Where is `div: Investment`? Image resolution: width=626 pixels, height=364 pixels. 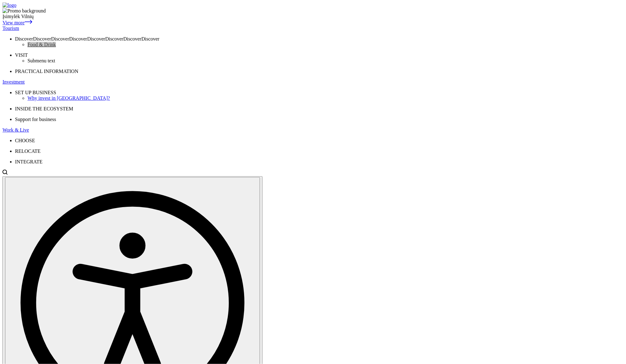 div: Investment is located at coordinates (313, 82).